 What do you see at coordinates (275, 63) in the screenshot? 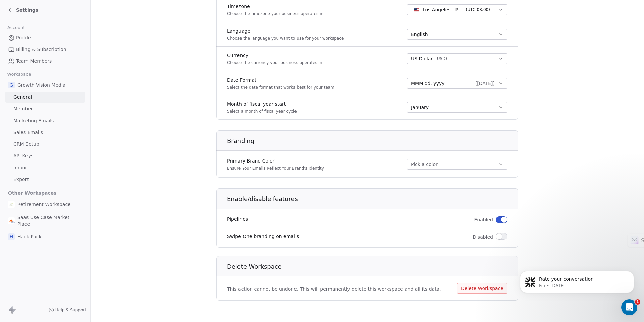
I see `p: Choose the currency your business operates in` at bounding box center [275, 63].